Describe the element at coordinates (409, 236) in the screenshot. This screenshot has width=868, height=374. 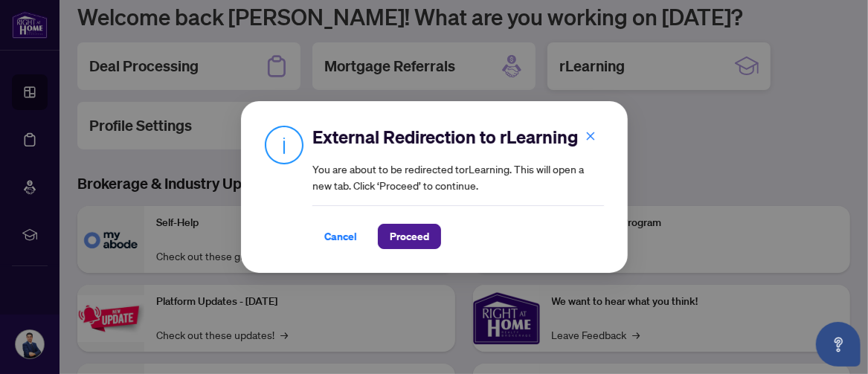
I see `span: Proceed` at that location.